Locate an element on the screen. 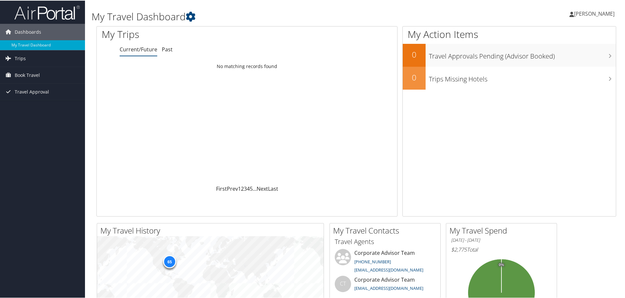 This screenshot has width=625, height=298. h2: My Travel History is located at coordinates (212, 230).